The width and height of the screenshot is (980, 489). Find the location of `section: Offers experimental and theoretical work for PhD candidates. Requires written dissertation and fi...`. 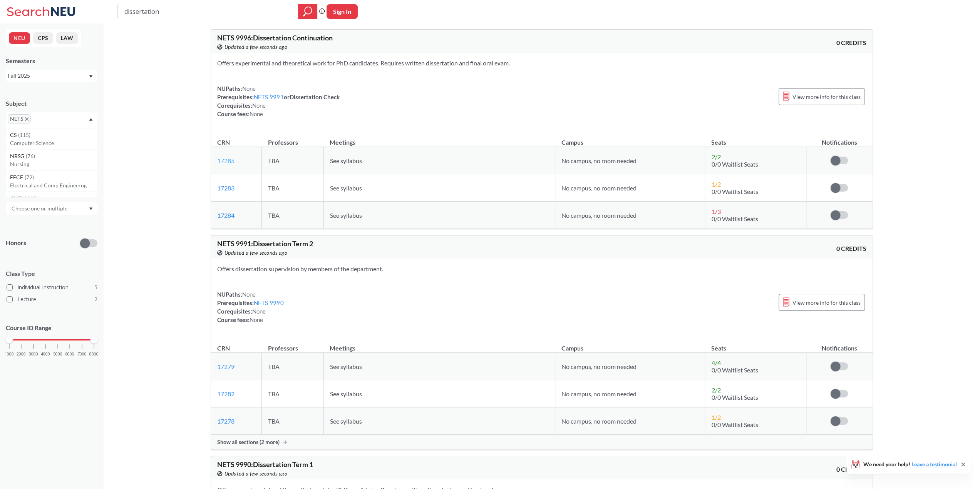

section: Offers experimental and theoretical work for PhD candidates. Requires written dissertation and fi... is located at coordinates (542, 63).